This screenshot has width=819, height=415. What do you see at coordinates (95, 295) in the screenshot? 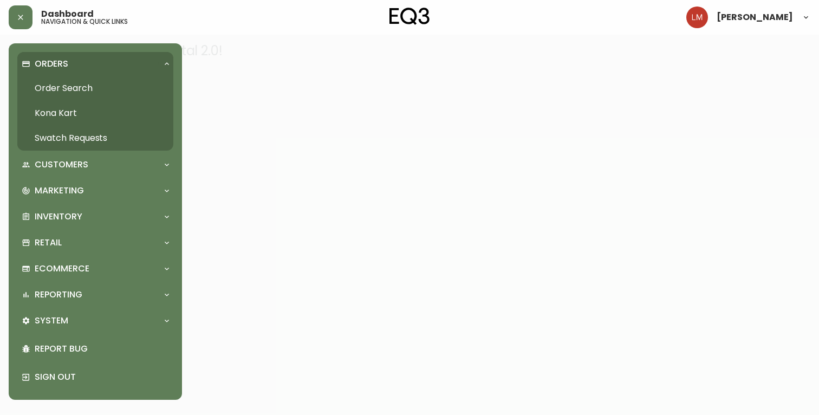
I see `div: Reporting` at bounding box center [95, 295].